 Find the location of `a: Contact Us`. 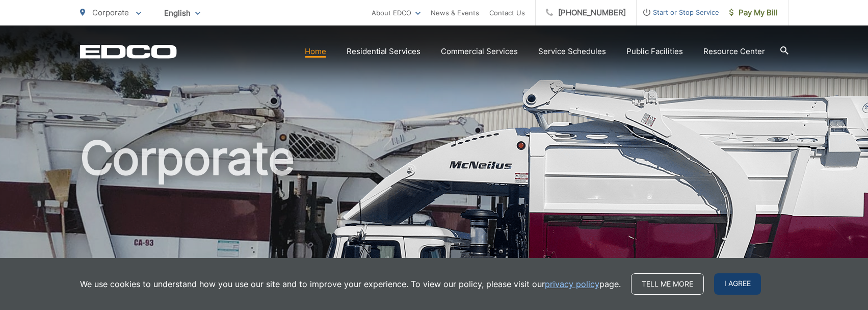

a: Contact Us is located at coordinates (507, 13).